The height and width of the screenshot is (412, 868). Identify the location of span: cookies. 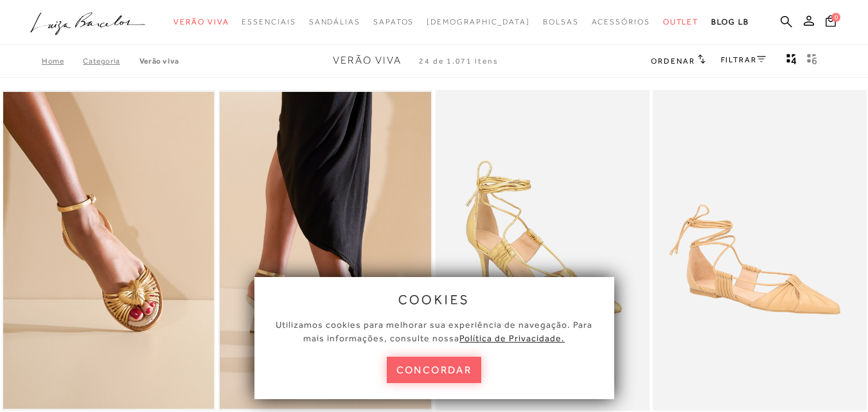
(434, 299).